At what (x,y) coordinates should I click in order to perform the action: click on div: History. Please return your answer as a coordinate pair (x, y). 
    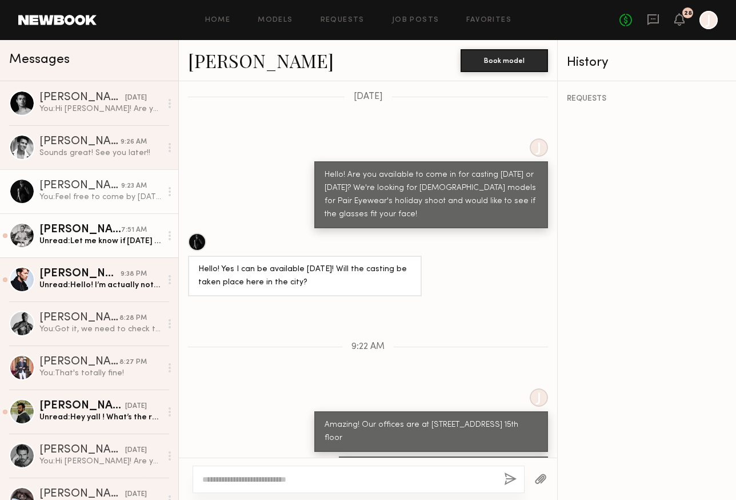
    Looking at the image, I should click on (647, 62).